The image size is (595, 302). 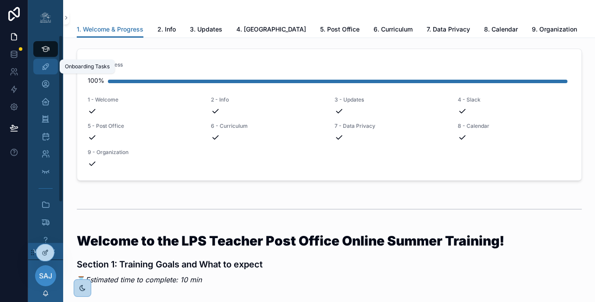 I want to click on span: 6 - Curriculum, so click(x=267, y=126).